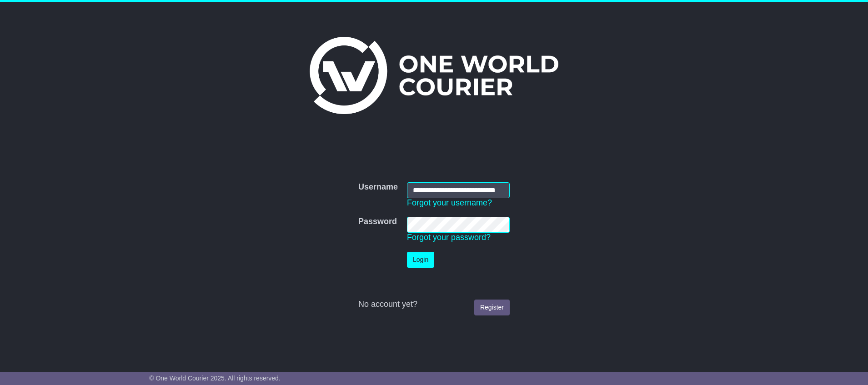 The width and height of the screenshot is (868, 385). Describe the element at coordinates (492, 307) in the screenshot. I see `a: Register` at that location.